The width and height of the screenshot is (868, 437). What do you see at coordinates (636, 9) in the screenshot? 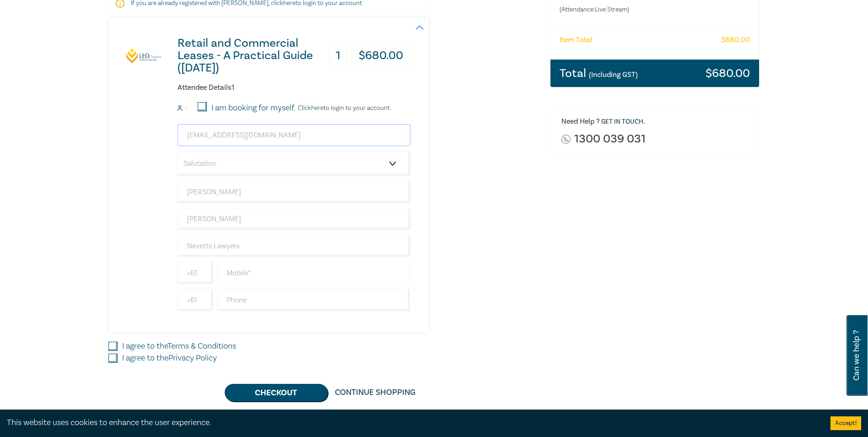
I see `small: (Attendance: Live Stream )` at bounding box center [636, 9].